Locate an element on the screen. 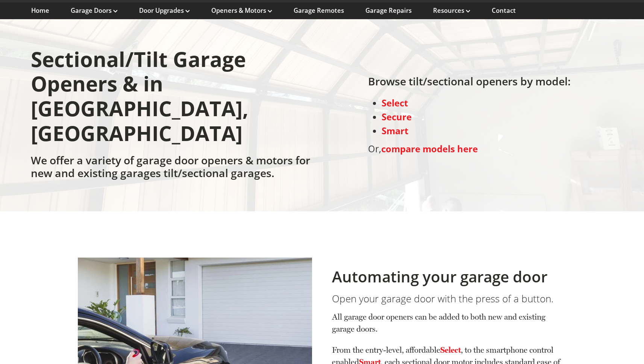 The width and height of the screenshot is (644, 364). a: Resources is located at coordinates (452, 11).